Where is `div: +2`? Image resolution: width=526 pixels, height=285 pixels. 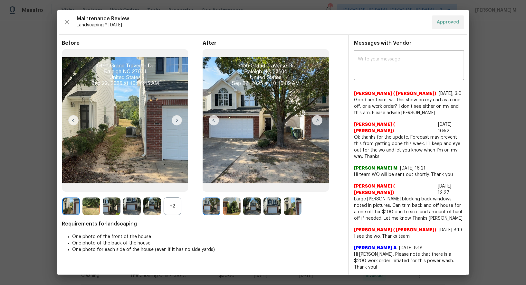
div: +2 is located at coordinates (172, 206).